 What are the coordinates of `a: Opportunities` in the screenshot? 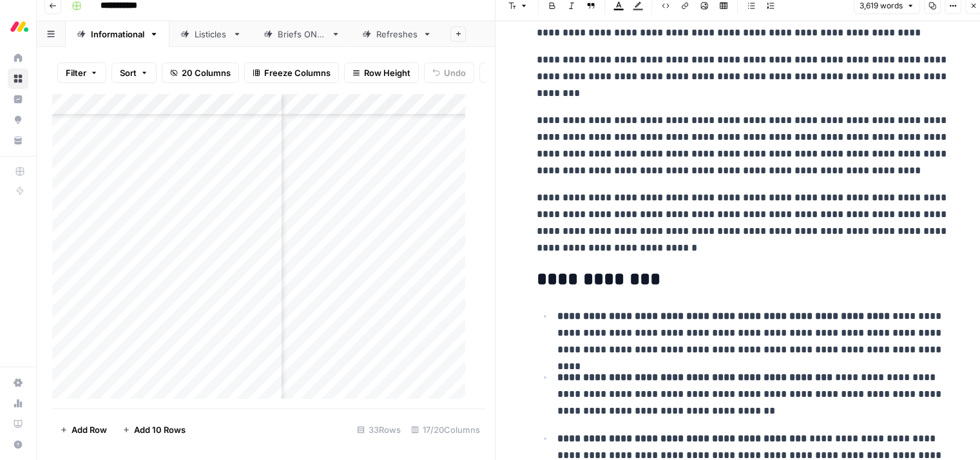 It's located at (18, 120).